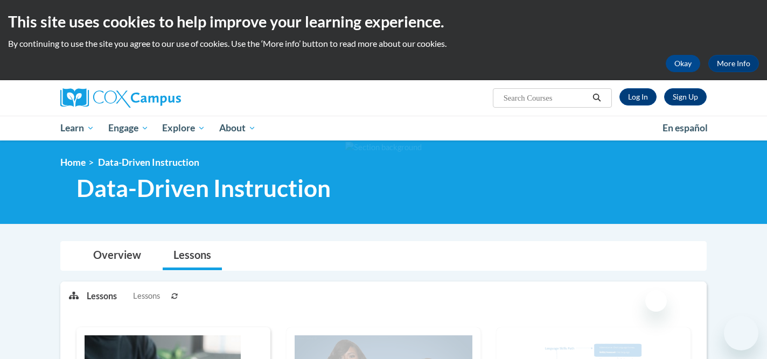 The height and width of the screenshot is (359, 767). I want to click on img: Cox Campus, so click(121, 98).